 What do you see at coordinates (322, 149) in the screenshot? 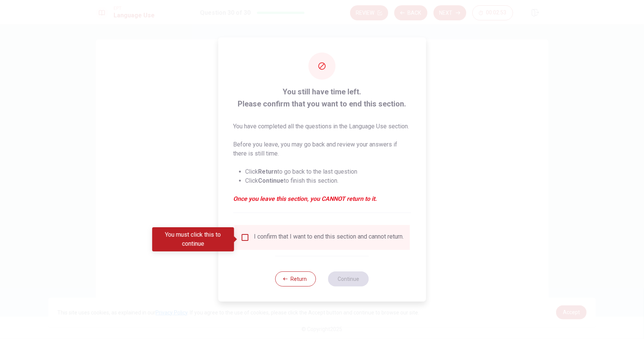
I see `p: Before you leave, you may go back and review your answers if there is still time.` at bounding box center [322, 149].